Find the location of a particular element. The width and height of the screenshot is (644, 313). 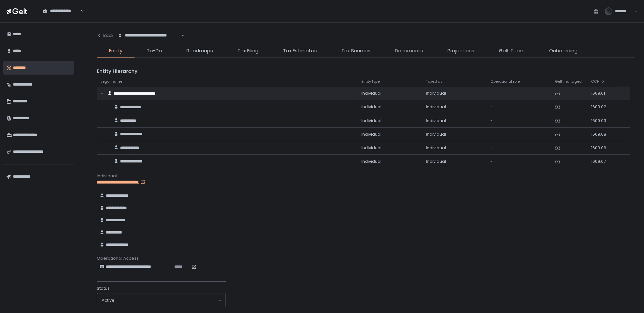

span: Onboarding is located at coordinates (563, 51).